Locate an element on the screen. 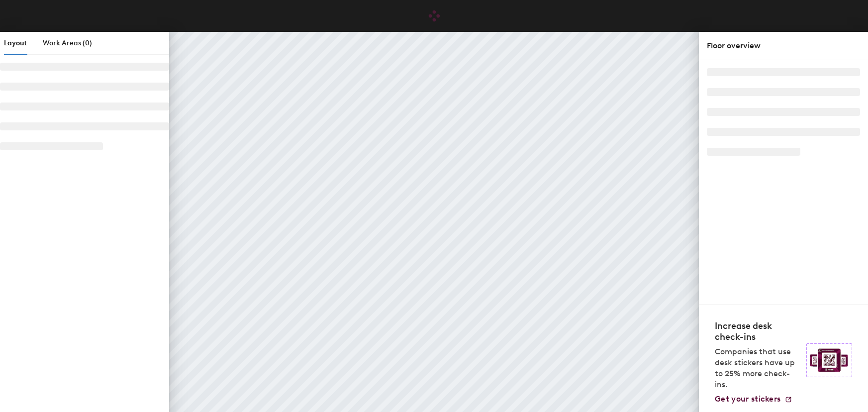 The width and height of the screenshot is (868, 412). span: Layout is located at coordinates (15, 43).